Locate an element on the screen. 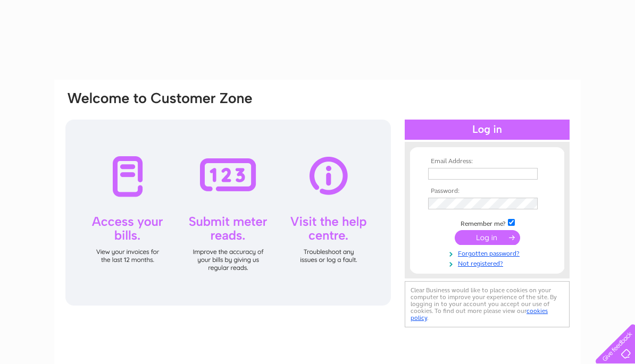 This screenshot has width=635, height=364. th: Email Address: is located at coordinates (487, 161).